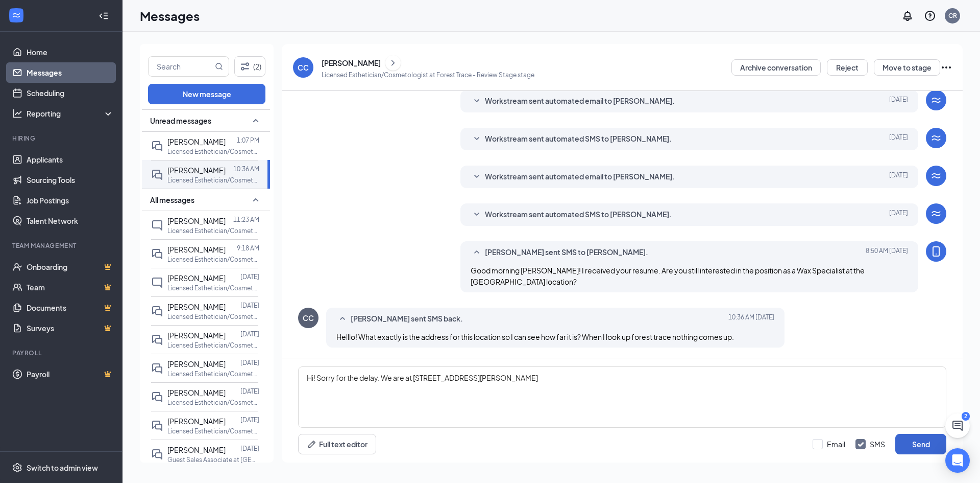 This screenshot has width=980, height=483. Describe the element at coordinates (70, 200) in the screenshot. I see `a: Job Postings` at that location.